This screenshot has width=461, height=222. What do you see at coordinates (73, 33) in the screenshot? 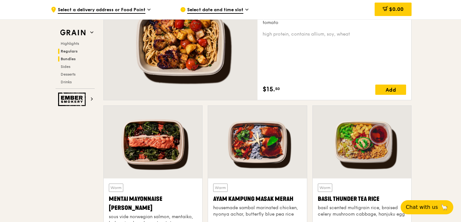
I see `img: Grain web logo` at bounding box center [73, 33].